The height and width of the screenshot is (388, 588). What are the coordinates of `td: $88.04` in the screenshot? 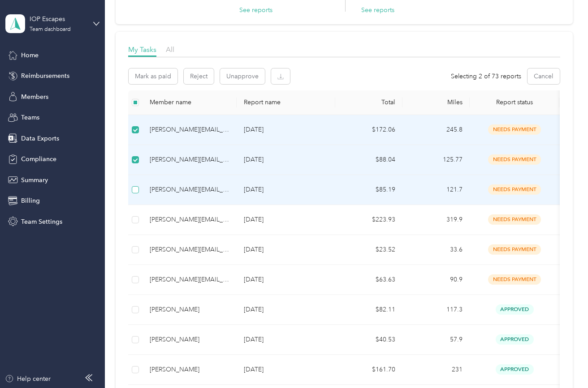 It's located at (369, 160).